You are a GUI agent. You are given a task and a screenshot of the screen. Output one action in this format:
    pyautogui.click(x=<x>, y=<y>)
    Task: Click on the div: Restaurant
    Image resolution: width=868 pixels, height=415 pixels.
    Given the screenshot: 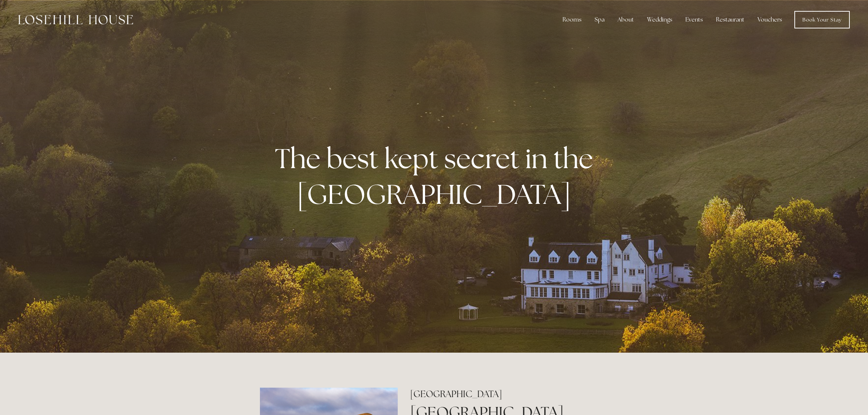 What is the action you would take?
    pyautogui.click(x=731, y=20)
    